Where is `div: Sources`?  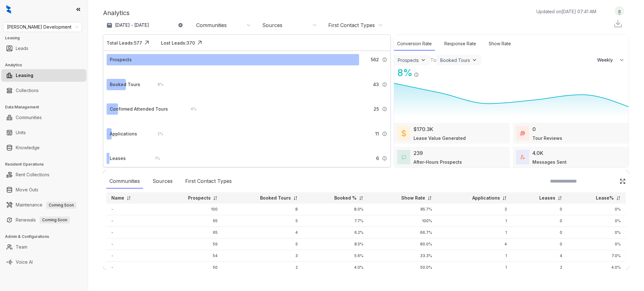 div: Sources is located at coordinates (163, 182).